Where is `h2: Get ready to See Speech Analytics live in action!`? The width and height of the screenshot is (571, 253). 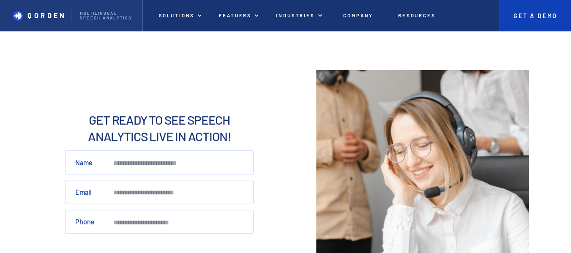 h2: Get ready to See Speech Analytics live in action! is located at coordinates (159, 128).